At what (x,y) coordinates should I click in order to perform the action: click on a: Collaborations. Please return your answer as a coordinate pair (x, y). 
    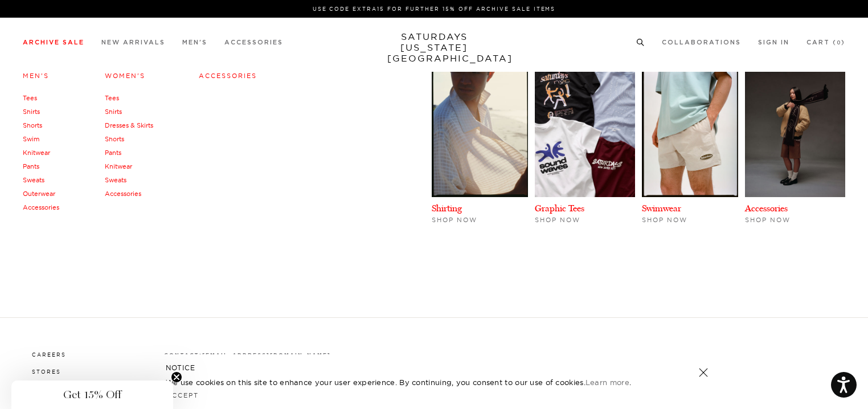
    Looking at the image, I should click on (701, 42).